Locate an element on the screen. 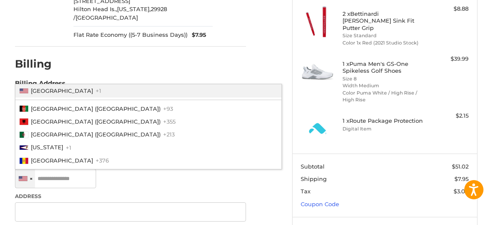 Image resolution: width=492 pixels, height=225 pixels. li: Size Standard is located at coordinates (384, 35).